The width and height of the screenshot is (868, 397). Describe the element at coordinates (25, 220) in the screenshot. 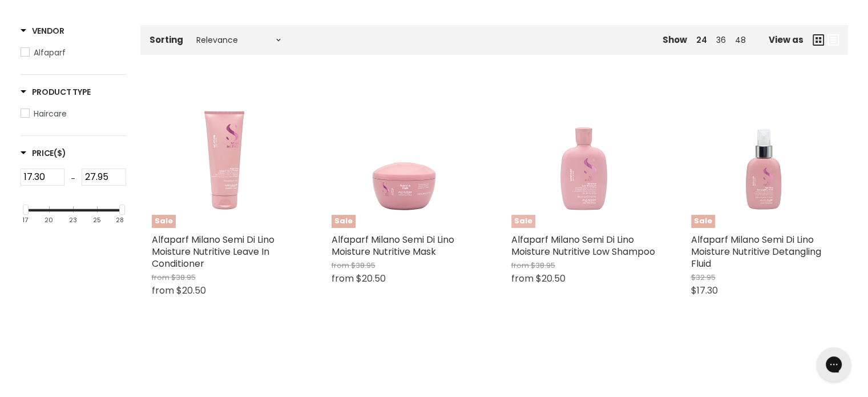

I see `div: 17` at that location.